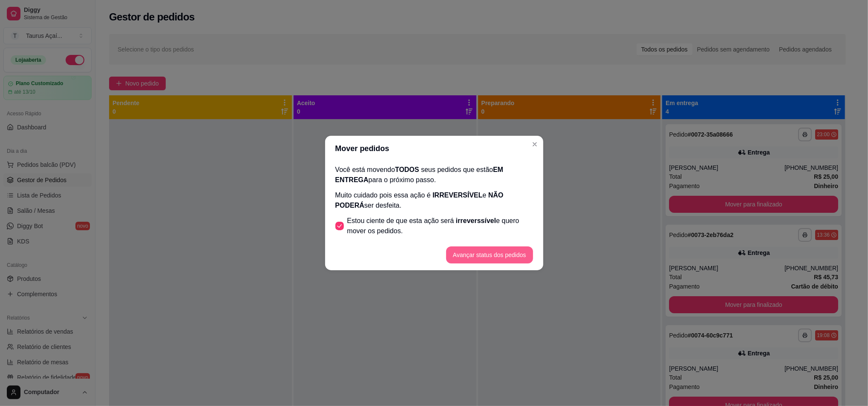 The width and height of the screenshot is (868, 406). What do you see at coordinates (476, 220) in the screenshot?
I see `span: irreverssível` at bounding box center [476, 220].